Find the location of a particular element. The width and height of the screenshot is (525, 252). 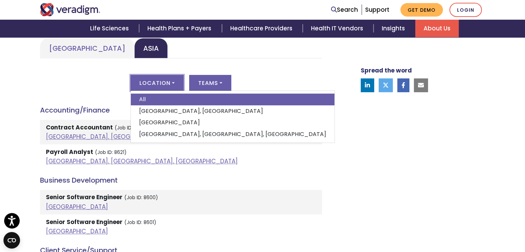

a: Get Demo is located at coordinates (422, 10).